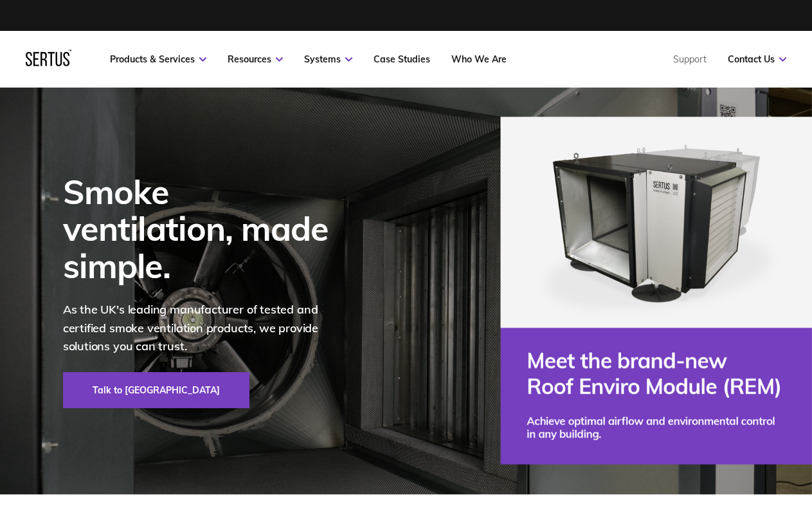 The image size is (812, 508). Describe the element at coordinates (204, 328) in the screenshot. I see `p: As the UK's leading manufacturer of tested and certified smoke ventilation products, we provide s...` at that location.